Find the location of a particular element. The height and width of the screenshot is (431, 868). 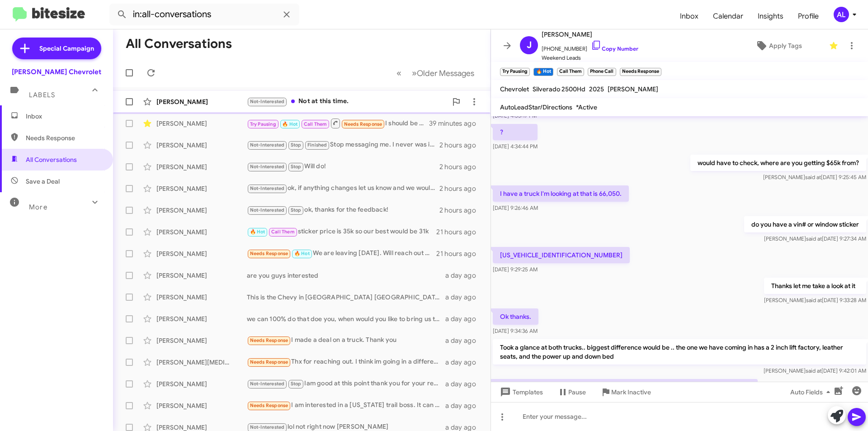

span: Pause is located at coordinates (577, 392).